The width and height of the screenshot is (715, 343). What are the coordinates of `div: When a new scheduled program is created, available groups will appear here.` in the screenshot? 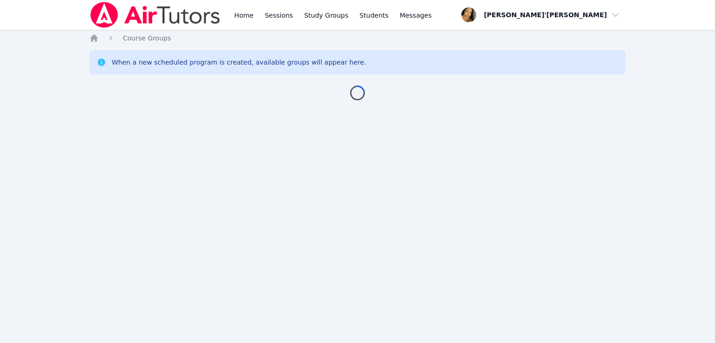 It's located at (239, 62).